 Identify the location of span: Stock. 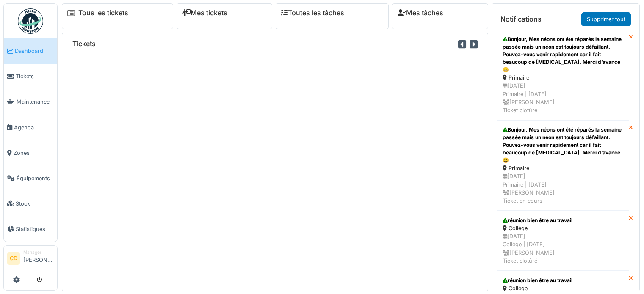
(35, 204).